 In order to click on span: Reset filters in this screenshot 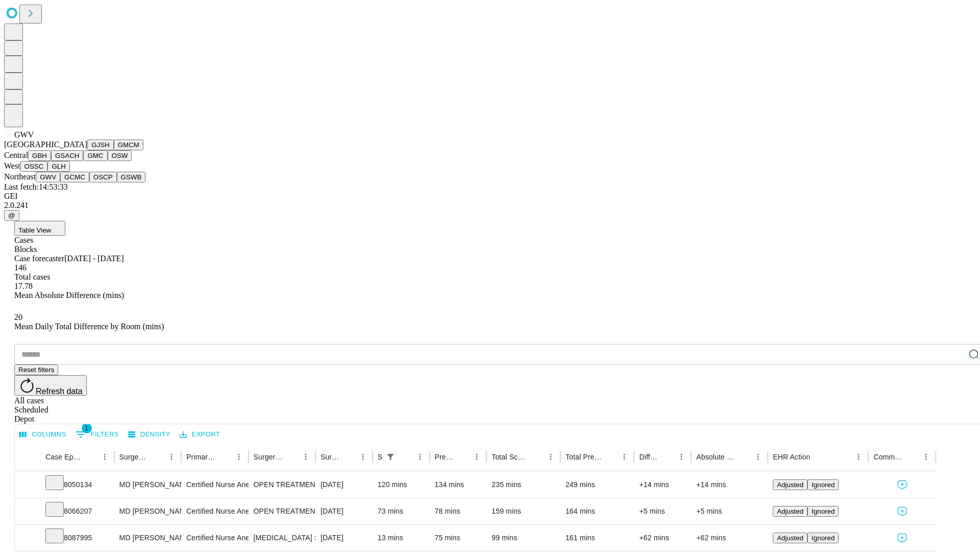, I will do `click(36, 370)`.